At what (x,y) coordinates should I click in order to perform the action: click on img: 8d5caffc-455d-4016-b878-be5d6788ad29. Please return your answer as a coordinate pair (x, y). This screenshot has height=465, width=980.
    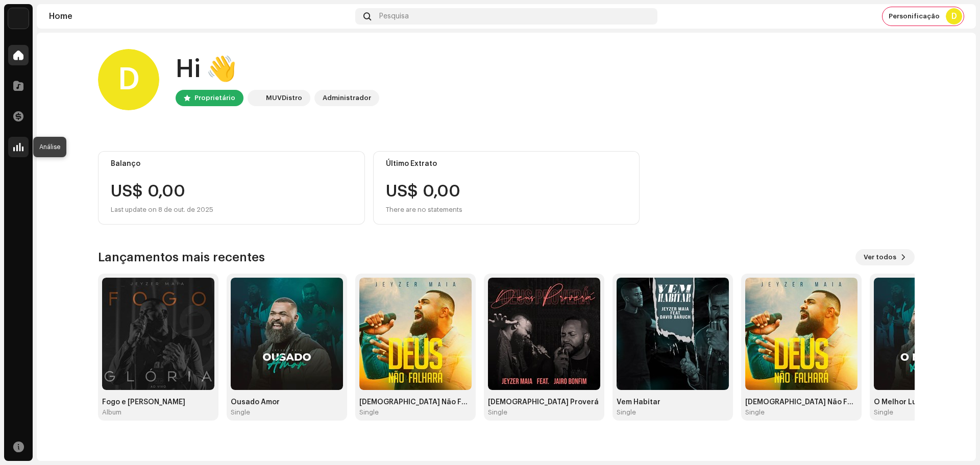
    Looking at the image, I should click on (415, 334).